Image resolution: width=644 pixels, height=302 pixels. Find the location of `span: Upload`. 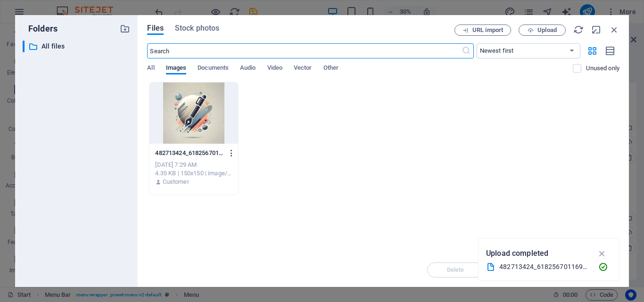

span: Upload is located at coordinates (547, 30).